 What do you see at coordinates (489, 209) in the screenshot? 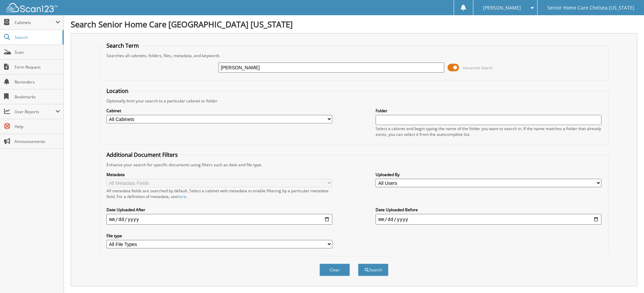
I see `label: Date Uploaded Before` at bounding box center [489, 209].